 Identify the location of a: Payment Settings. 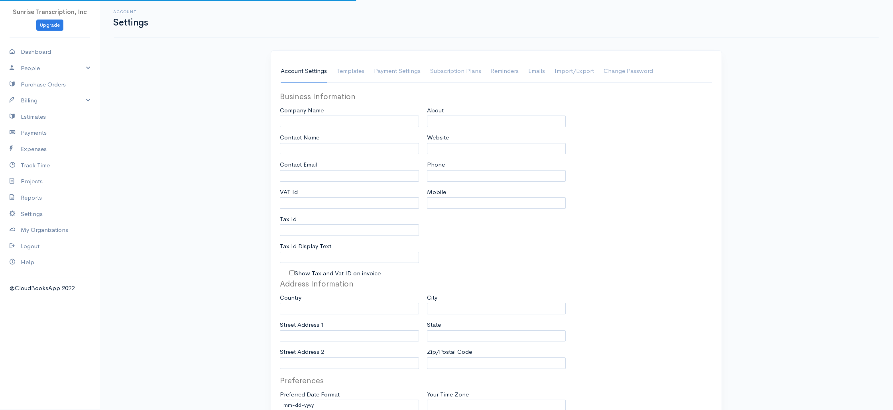
(397, 71).